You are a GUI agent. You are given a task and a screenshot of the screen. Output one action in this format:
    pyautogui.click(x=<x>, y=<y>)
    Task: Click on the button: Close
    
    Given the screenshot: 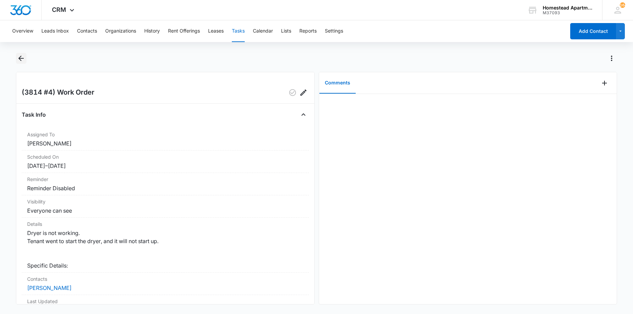 What is the action you would take?
    pyautogui.click(x=303, y=115)
    